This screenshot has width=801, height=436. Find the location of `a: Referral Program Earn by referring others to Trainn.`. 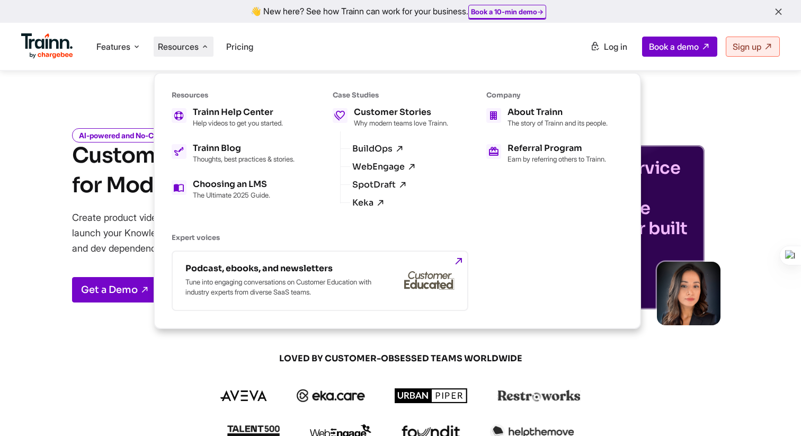

a: Referral Program Earn by referring others to Trainn. is located at coordinates (547, 154).